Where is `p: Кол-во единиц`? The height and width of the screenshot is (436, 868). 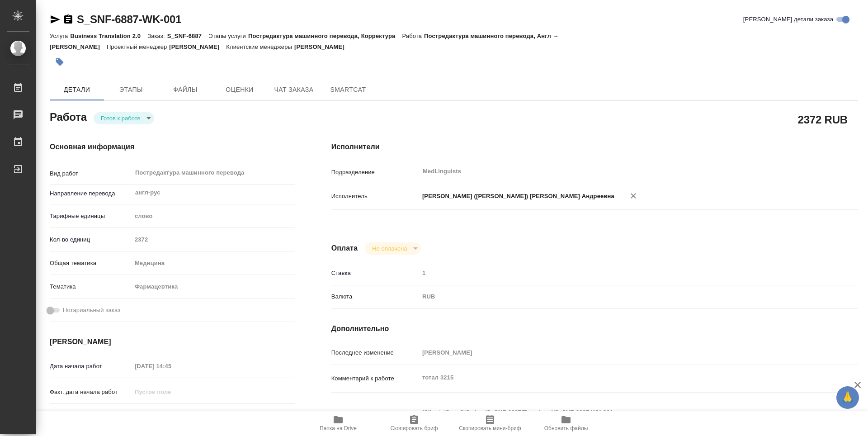
p: Кол-во единиц is located at coordinates (90, 240).